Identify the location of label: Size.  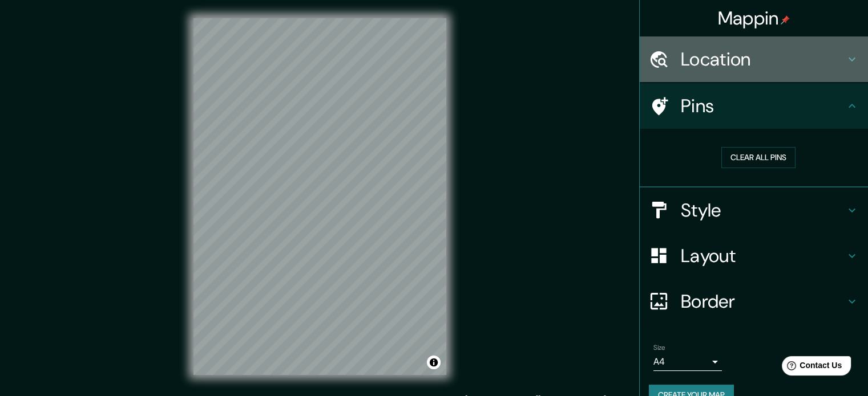
(659, 347).